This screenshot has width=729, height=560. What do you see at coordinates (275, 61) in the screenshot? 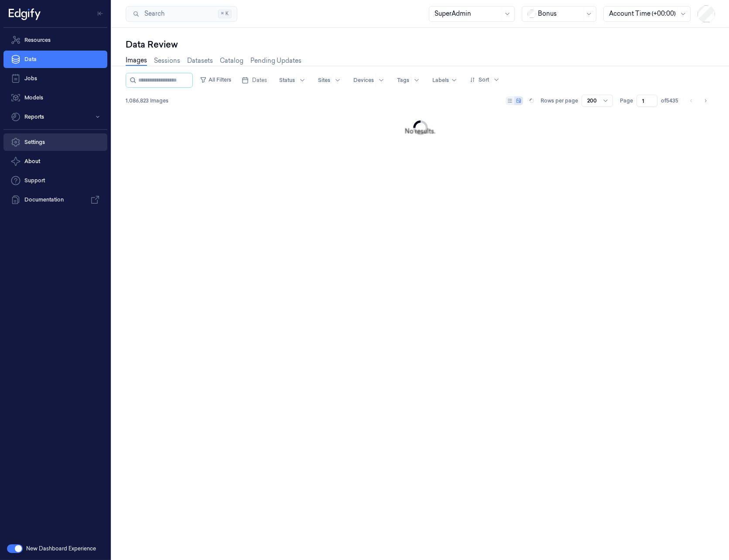
I see `a: Pending Updates` at bounding box center [275, 61].